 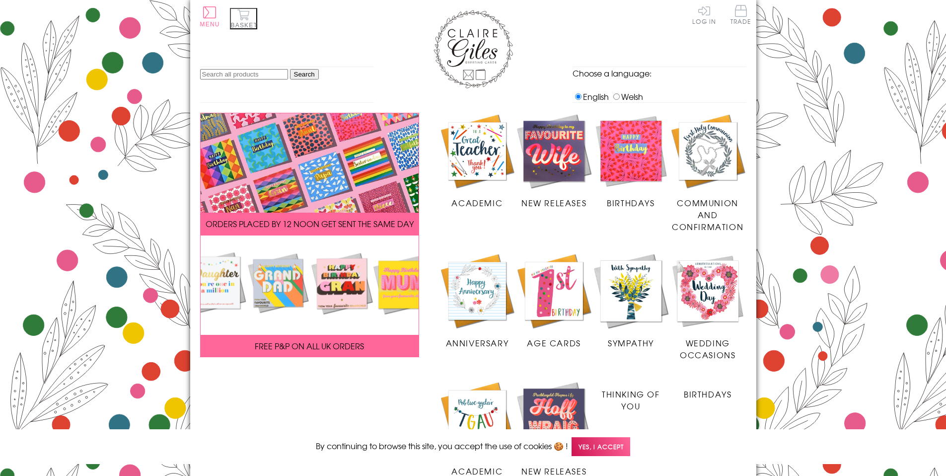 What do you see at coordinates (707, 173) in the screenshot?
I see `a: Communion and Confirmation` at bounding box center [707, 173].